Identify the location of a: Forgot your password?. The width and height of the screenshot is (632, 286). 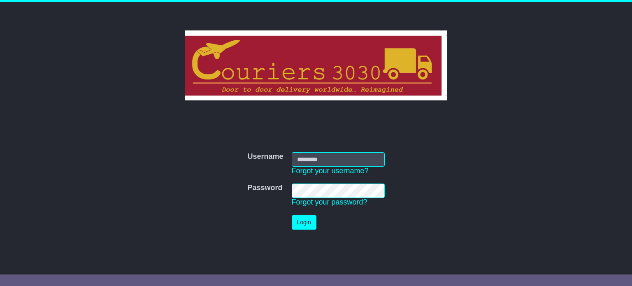
(330, 202).